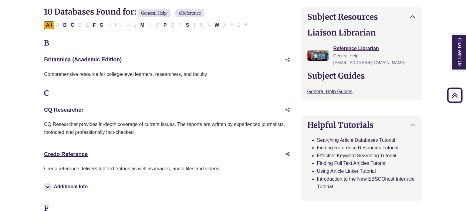 This screenshot has height=211, width=466. I want to click on button: Filter Results W, so click(217, 25).